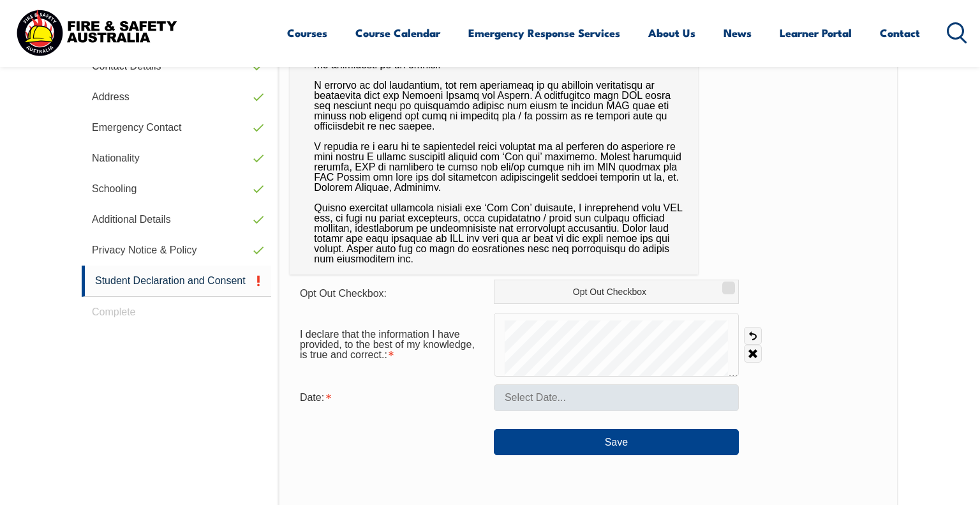 Image resolution: width=980 pixels, height=505 pixels. Describe the element at coordinates (392, 398) in the screenshot. I see `div: Date is required.` at that location.